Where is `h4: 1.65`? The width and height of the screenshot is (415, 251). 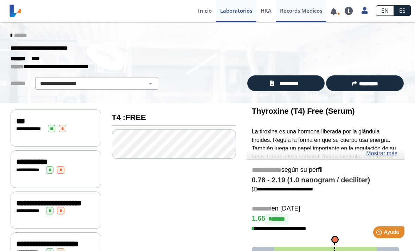 h4: 1.65 is located at coordinates (325, 219).